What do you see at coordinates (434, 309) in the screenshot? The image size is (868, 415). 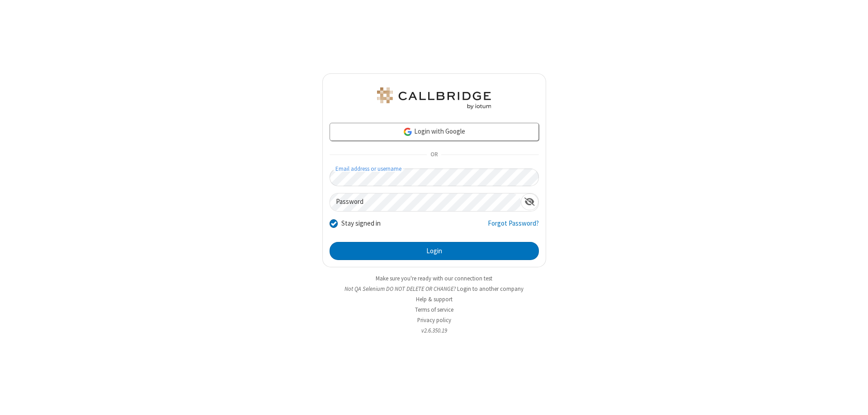 I see `a: Terms of service` at bounding box center [434, 309].